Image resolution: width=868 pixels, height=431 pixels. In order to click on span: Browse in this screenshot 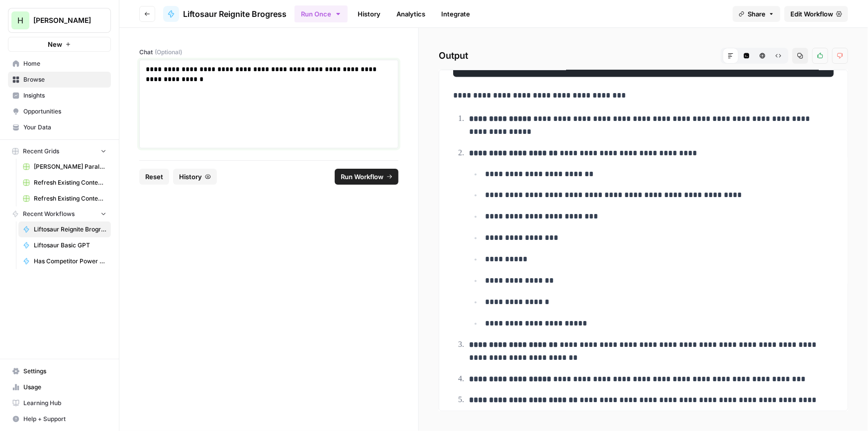, I will do `click(65, 79)`.